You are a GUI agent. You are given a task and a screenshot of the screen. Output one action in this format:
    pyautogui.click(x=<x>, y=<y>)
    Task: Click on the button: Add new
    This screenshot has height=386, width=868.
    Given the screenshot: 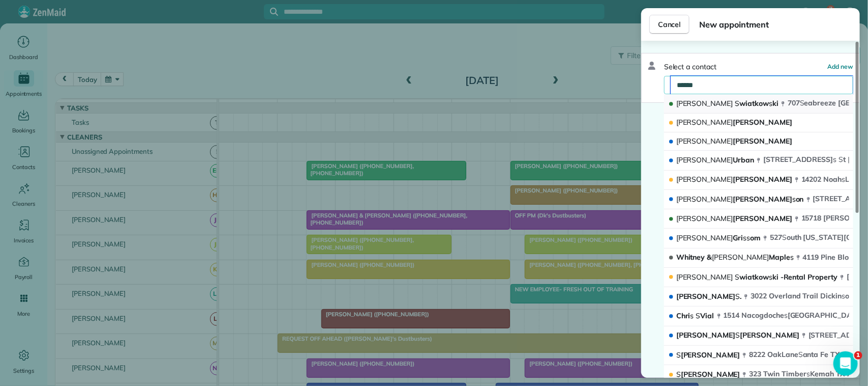 What is the action you would take?
    pyautogui.click(x=840, y=67)
    